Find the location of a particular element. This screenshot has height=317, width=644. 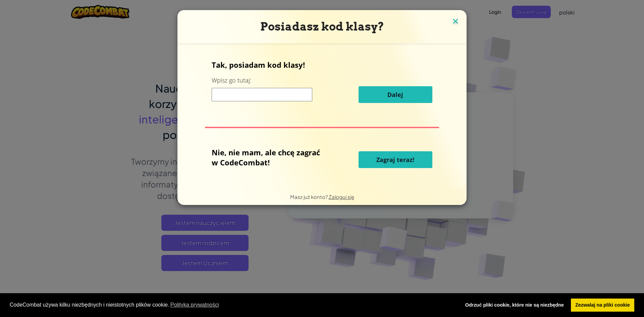

font: Tak, posiadam kod klasy! is located at coordinates (259, 65).